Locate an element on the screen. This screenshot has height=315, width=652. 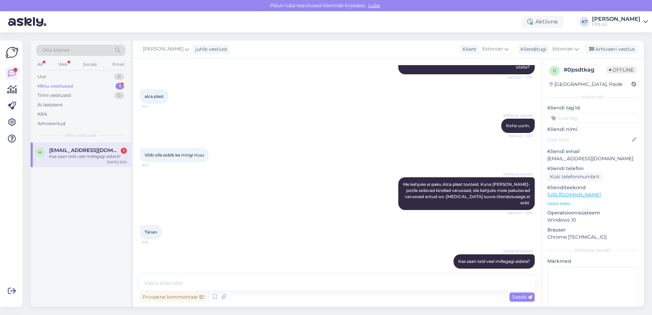
div: Socials is located at coordinates (90, 64).